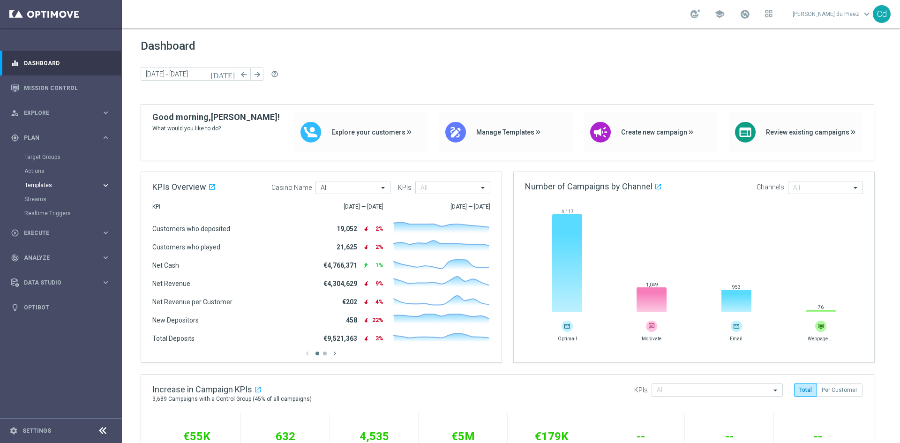 This screenshot has width=900, height=443. I want to click on div: Mission Control, so click(60, 88).